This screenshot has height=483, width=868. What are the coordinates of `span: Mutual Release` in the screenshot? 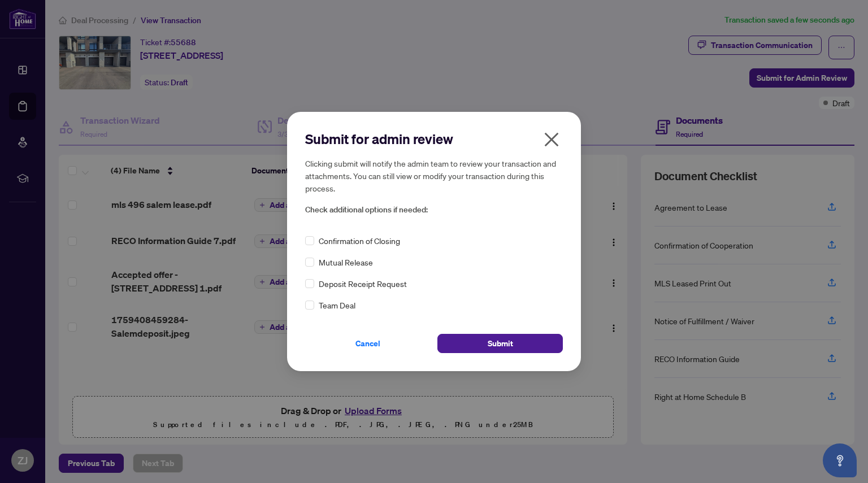 It's located at (346, 262).